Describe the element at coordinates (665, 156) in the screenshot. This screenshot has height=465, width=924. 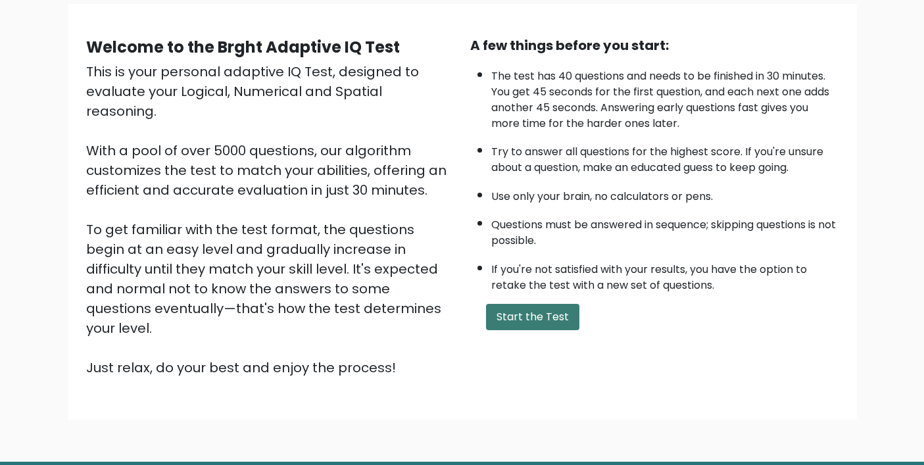
I see `li: Try to answer all questions for the highest score. If you're unsure about a question, make an edu...` at that location.